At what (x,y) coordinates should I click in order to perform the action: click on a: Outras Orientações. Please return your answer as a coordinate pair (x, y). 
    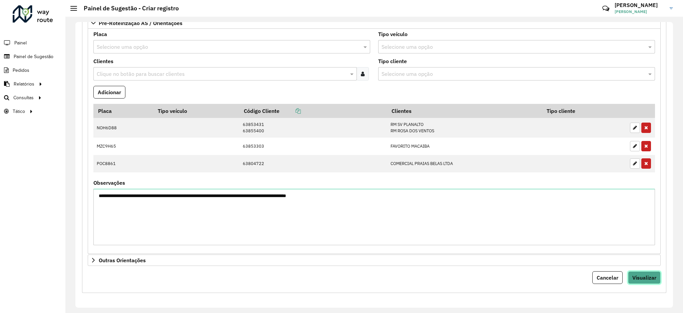
    Looking at the image, I should click on (374, 260).